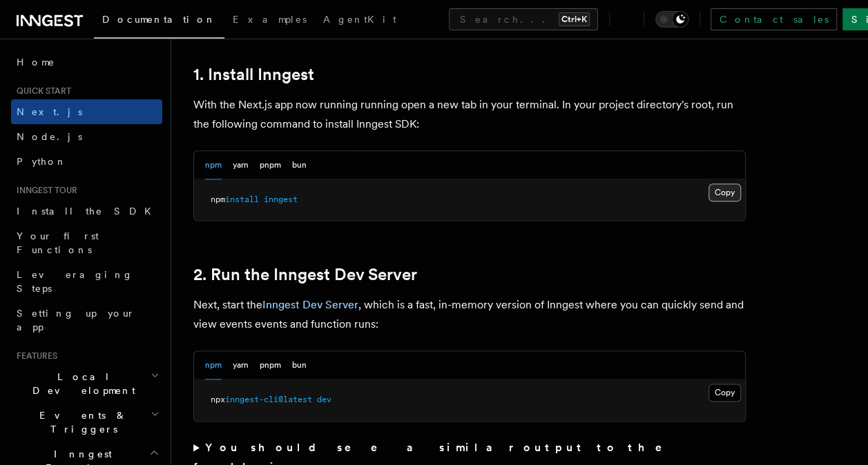 Image resolution: width=868 pixels, height=465 pixels. I want to click on p: With the Next.js app now running running open a new tab in your terminal. In your project directo..., so click(470, 114).